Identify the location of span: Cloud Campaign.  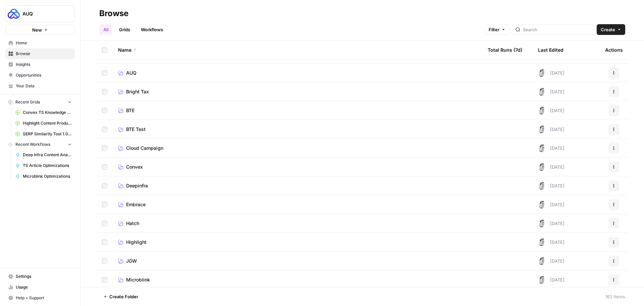
(145, 148).